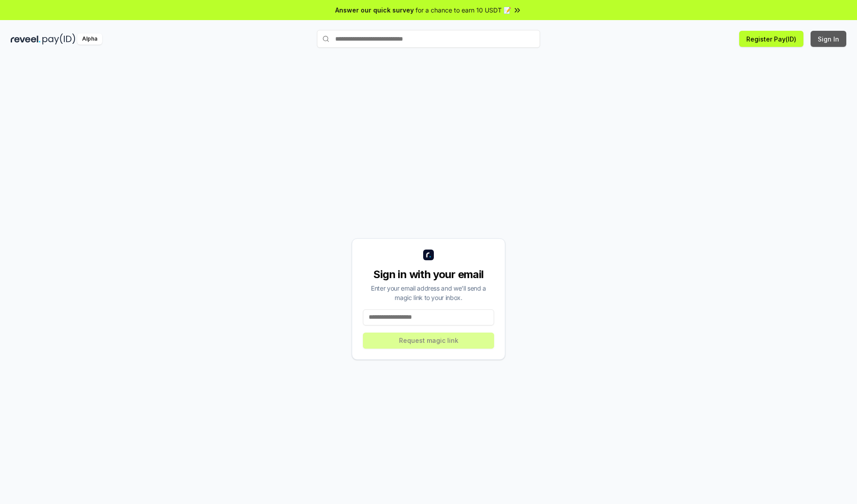 The height and width of the screenshot is (504, 857). What do you see at coordinates (90, 39) in the screenshot?
I see `div: Alpha` at bounding box center [90, 39].